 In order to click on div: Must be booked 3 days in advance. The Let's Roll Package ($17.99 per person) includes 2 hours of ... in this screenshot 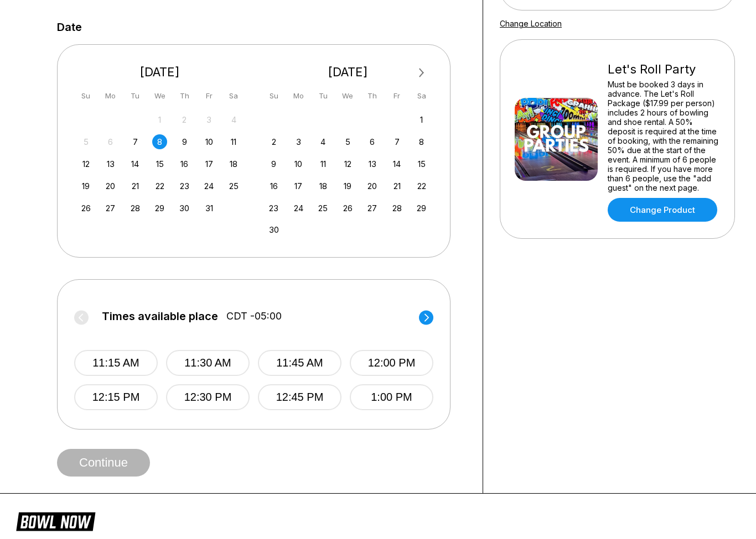, I will do `click(663, 137)`.